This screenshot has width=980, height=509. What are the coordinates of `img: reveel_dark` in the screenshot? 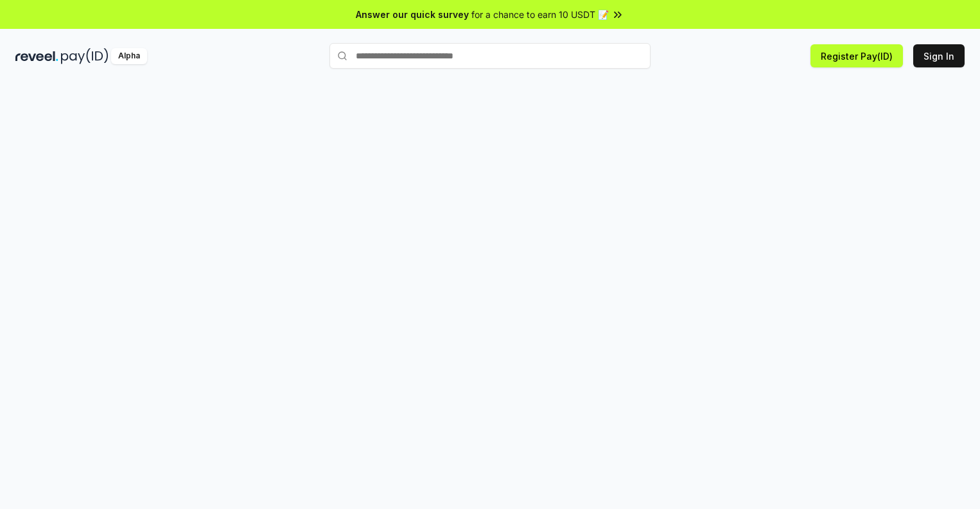 It's located at (36, 56).